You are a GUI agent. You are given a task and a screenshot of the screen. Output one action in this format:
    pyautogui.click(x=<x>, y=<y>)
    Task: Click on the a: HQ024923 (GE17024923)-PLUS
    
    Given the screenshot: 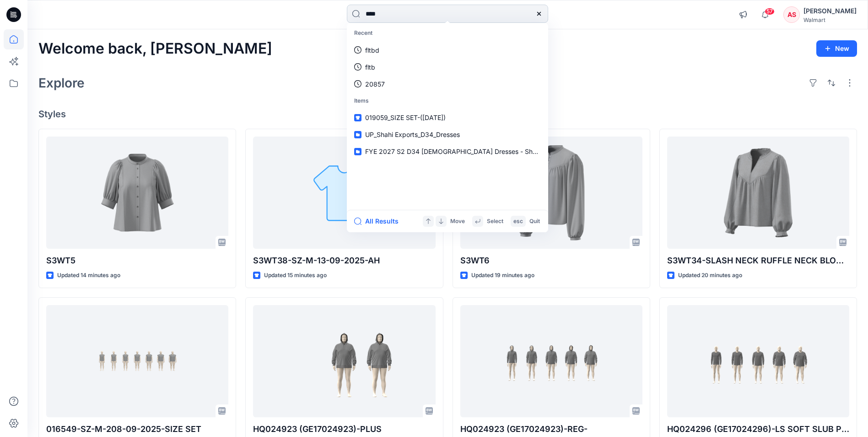 What is the action you would take?
    pyautogui.click(x=344, y=361)
    